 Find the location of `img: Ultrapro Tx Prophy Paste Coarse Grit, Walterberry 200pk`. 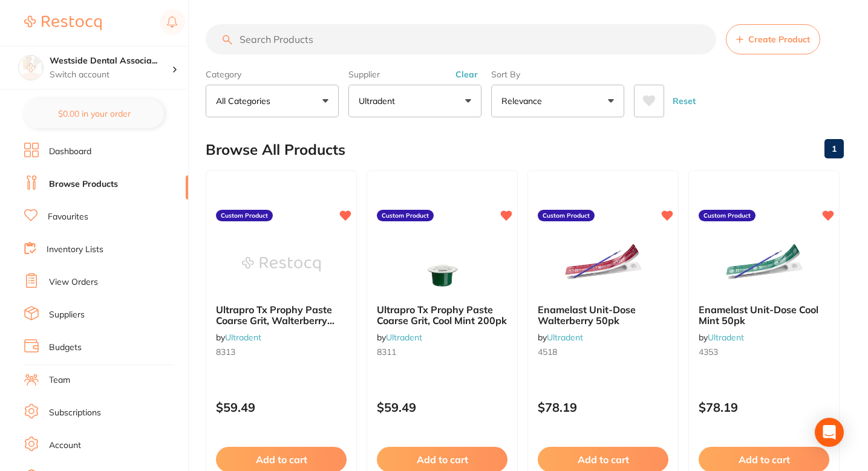

img: Ultrapro Tx Prophy Paste Coarse Grit, Walterberry 200pk is located at coordinates (282, 265).